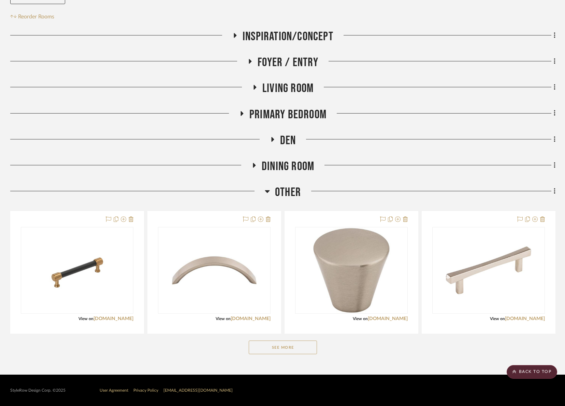  Describe the element at coordinates (146, 390) in the screenshot. I see `a: Privacy Policy` at that location.